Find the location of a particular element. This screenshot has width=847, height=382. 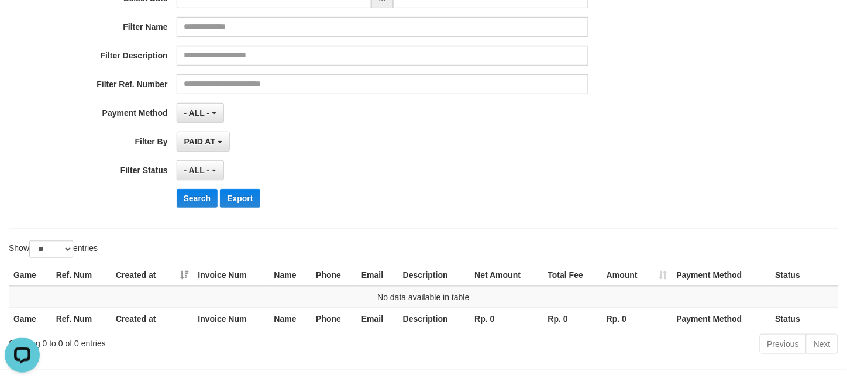

th: Total Fee is located at coordinates (573, 275).